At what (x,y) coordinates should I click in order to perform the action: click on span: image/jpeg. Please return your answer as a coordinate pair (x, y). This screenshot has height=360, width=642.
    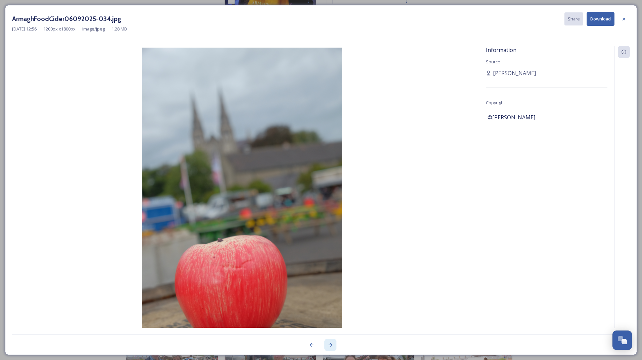
    Looking at the image, I should click on (93, 29).